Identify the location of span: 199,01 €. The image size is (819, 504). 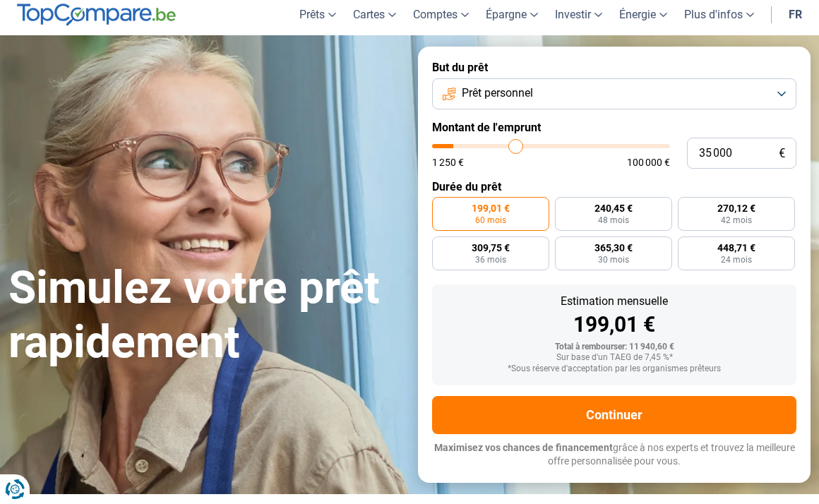
(490, 208).